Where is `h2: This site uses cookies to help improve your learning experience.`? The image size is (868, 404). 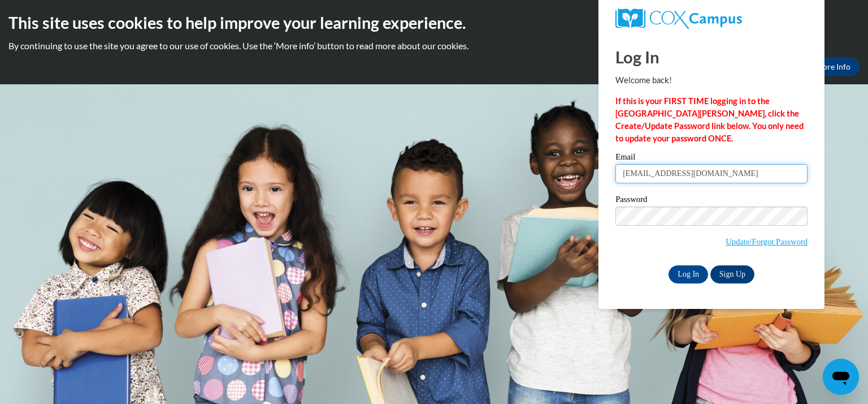 h2: This site uses cookies to help improve your learning experience. is located at coordinates (434, 22).